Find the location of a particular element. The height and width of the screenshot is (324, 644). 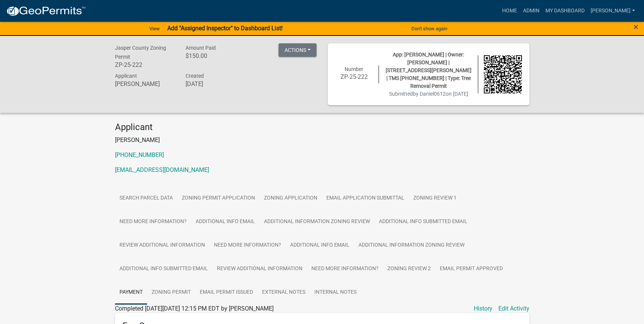

button: Don't show again is located at coordinates (429, 28).